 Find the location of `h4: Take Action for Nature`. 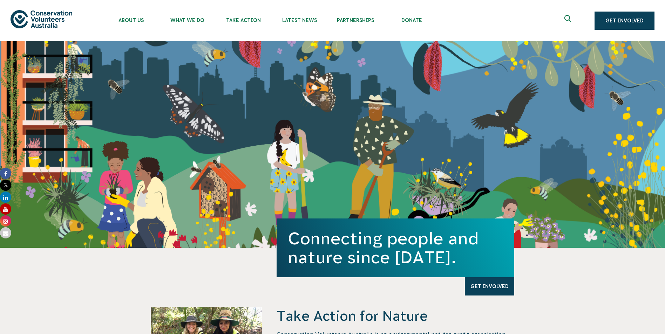

h4: Take Action for Nature is located at coordinates (395, 316).